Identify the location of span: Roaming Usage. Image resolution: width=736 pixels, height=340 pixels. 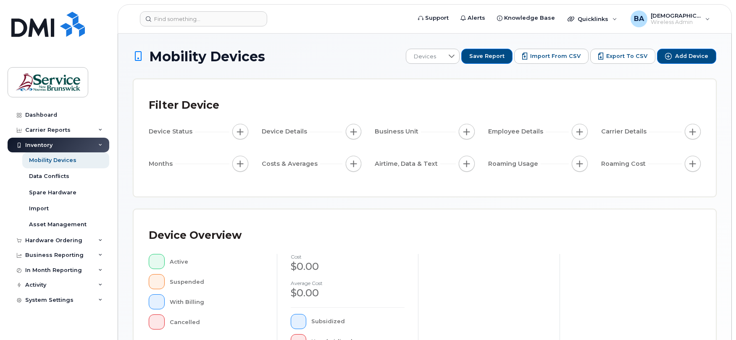
(514, 164).